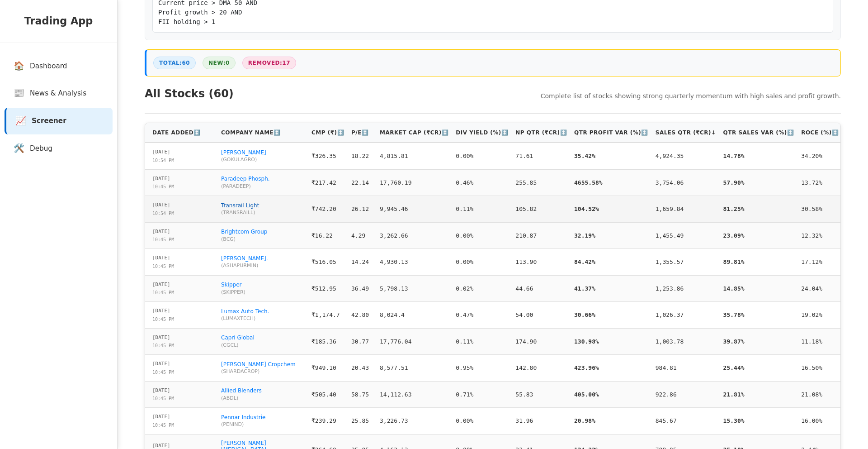  I want to click on td: ₹217.42, so click(328, 182).